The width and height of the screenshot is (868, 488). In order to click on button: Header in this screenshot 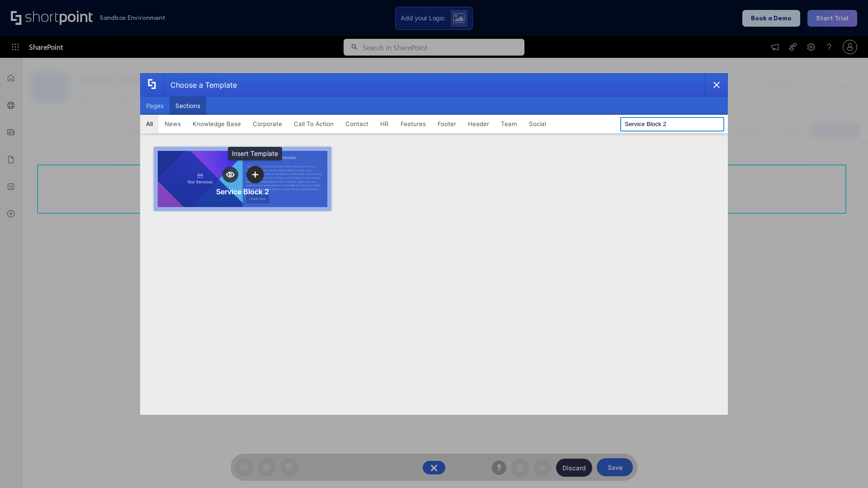, I will do `click(478, 123)`.